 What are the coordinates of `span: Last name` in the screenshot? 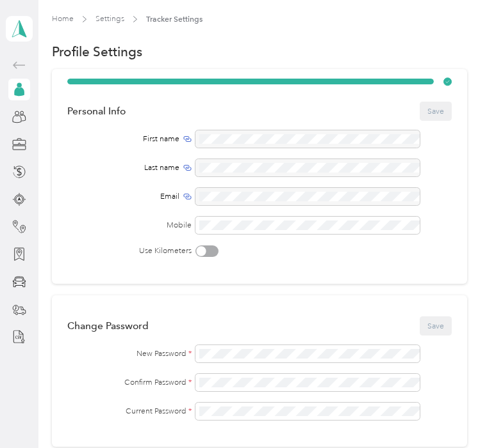 It's located at (161, 168).